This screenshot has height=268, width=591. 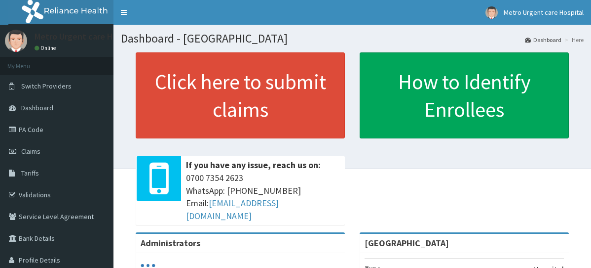 I want to click on span: Switch Providers, so click(x=46, y=86).